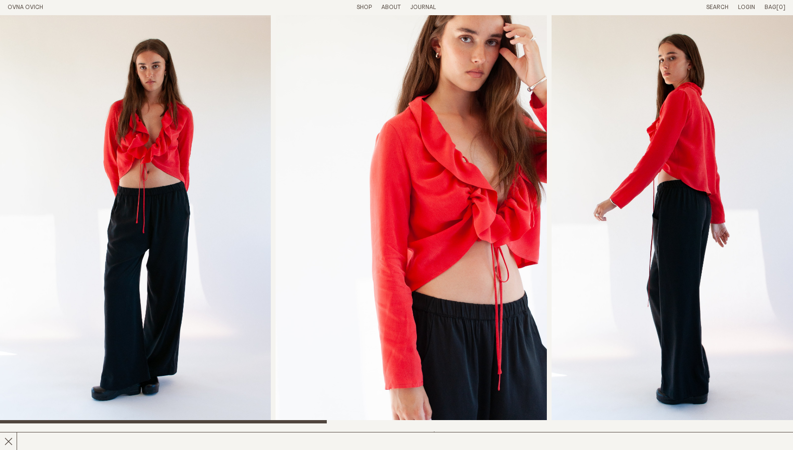  Describe the element at coordinates (770, 7) in the screenshot. I see `span: Bag` at that location.